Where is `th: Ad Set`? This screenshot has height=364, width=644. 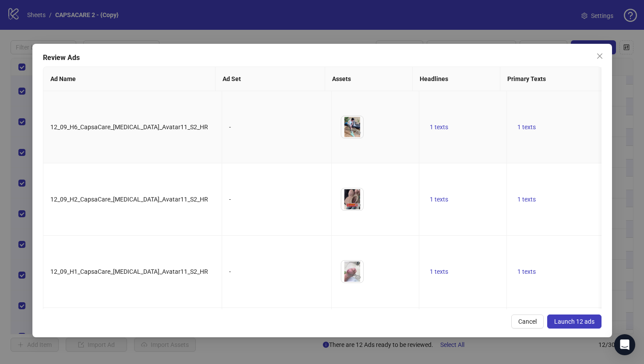
th: Ad Set is located at coordinates (270, 79).